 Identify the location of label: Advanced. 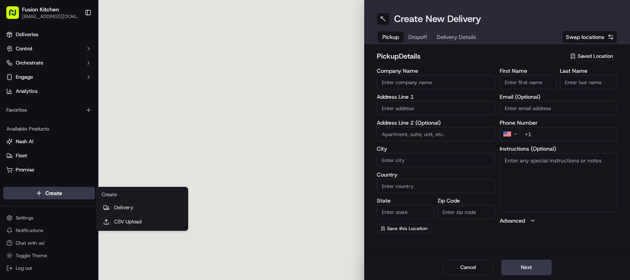
(512, 221).